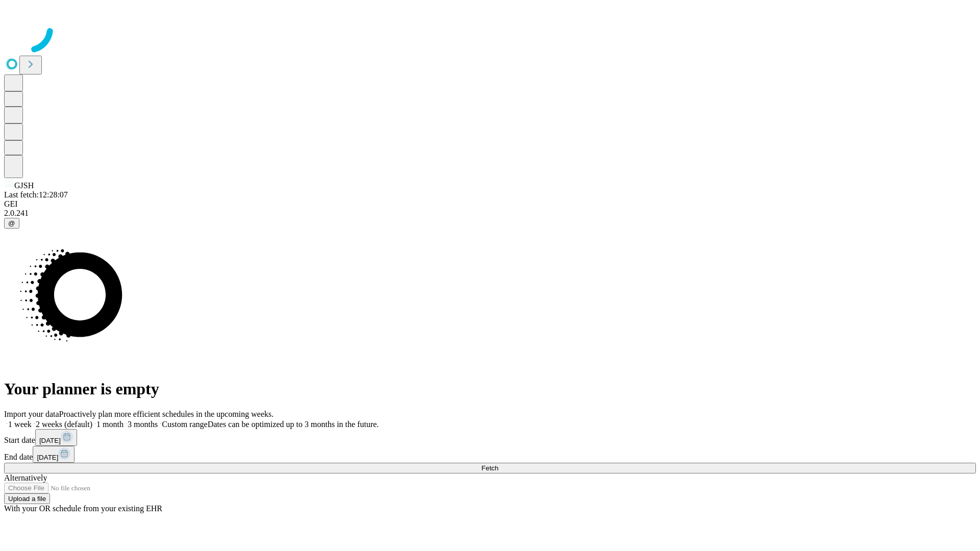 This screenshot has height=551, width=980. I want to click on span: Last fetch: 12:28:07, so click(36, 194).